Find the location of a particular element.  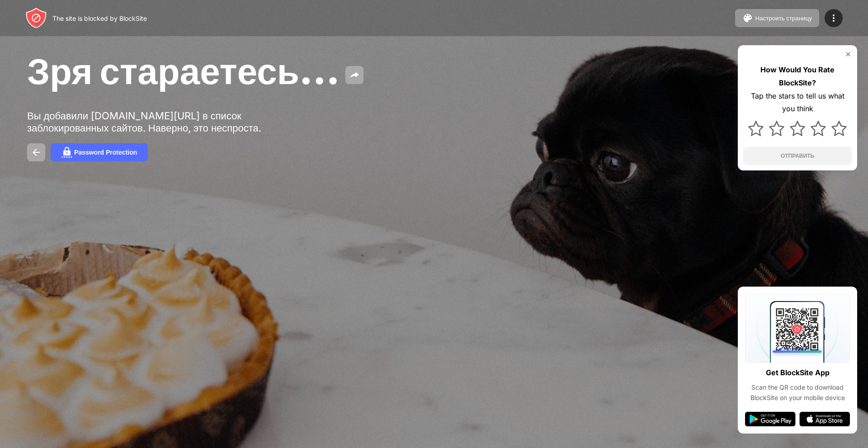

div: Scan the QR code to download BlockSite on your mobile device is located at coordinates (798, 392).